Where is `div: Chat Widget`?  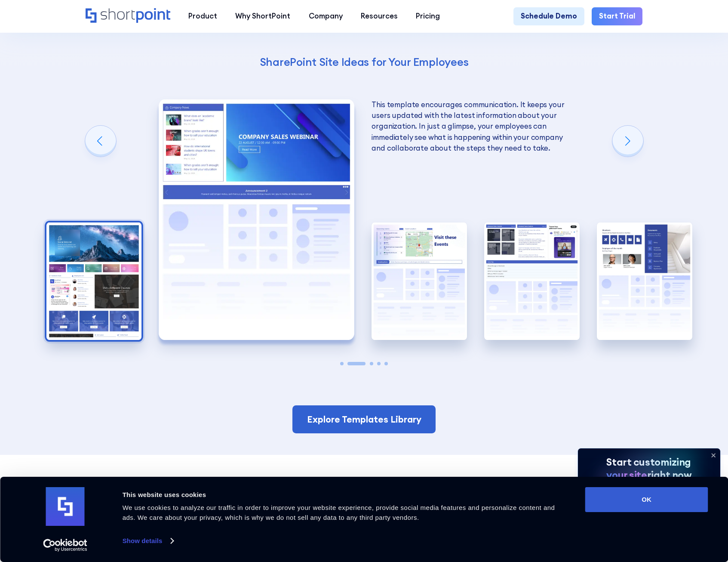
div: Chat Widget is located at coordinates (651, 512).